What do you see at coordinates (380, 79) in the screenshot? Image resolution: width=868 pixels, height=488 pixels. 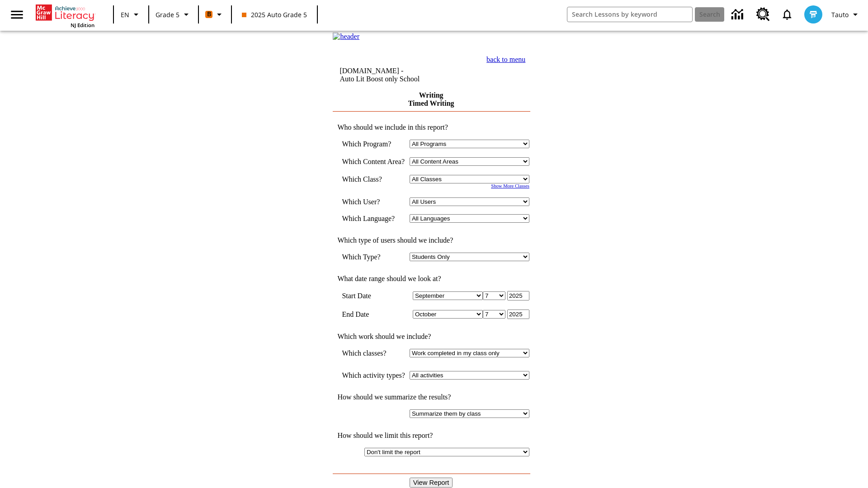 I see `nobr: Auto Lit Boost only School` at bounding box center [380, 79].